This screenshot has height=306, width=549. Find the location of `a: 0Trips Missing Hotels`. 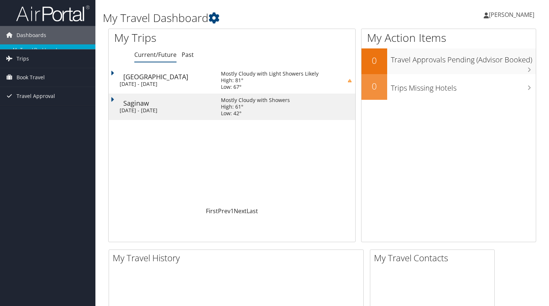

a: 0Trips Missing Hotels is located at coordinates (448, 87).